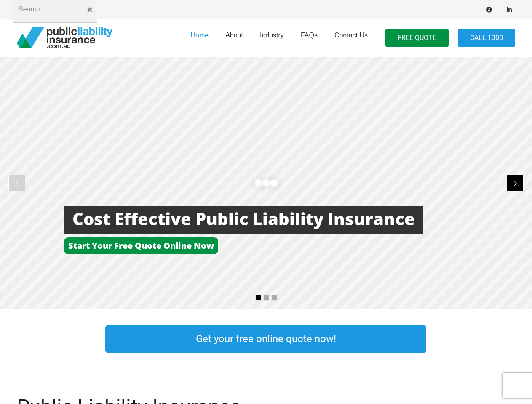 This screenshot has height=404, width=532. What do you see at coordinates (272, 35) in the screenshot?
I see `span: Industry` at bounding box center [272, 35].